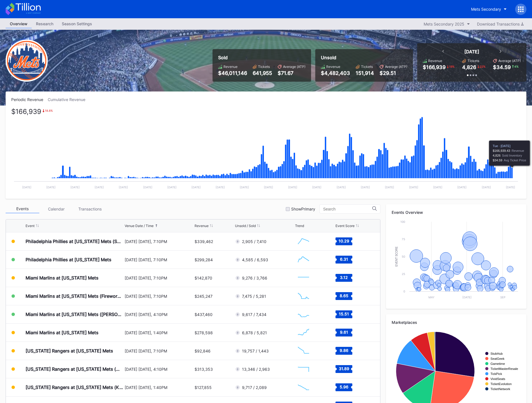 This screenshot has height=403, width=532. What do you see at coordinates (204, 315) in the screenshot?
I see `div: $437,460` at bounding box center [204, 315].